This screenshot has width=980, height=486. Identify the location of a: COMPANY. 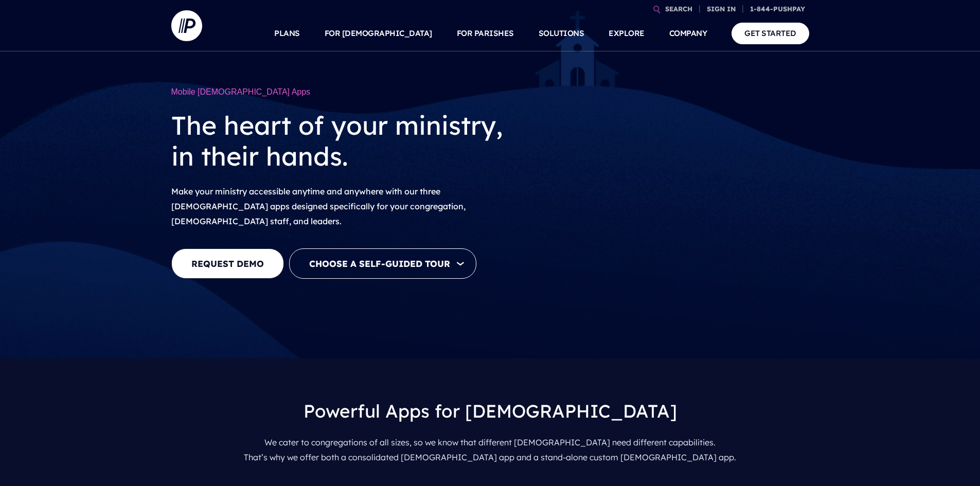
(688, 33).